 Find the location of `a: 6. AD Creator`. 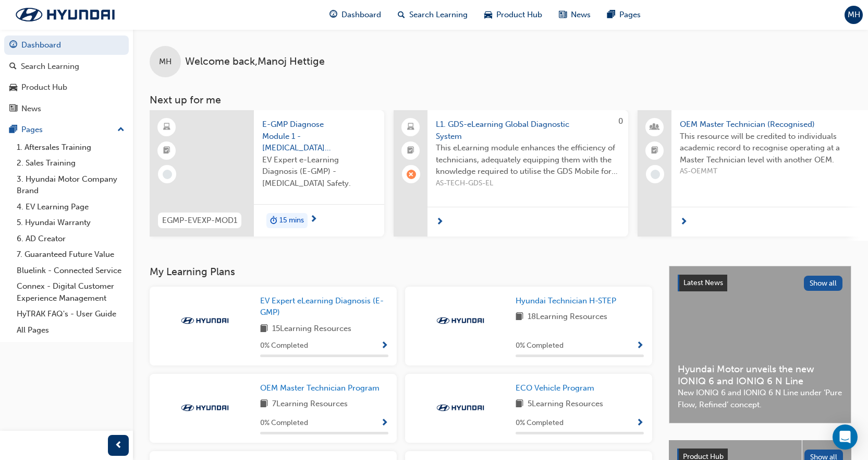

a: 6. AD Creator is located at coordinates (70, 239).